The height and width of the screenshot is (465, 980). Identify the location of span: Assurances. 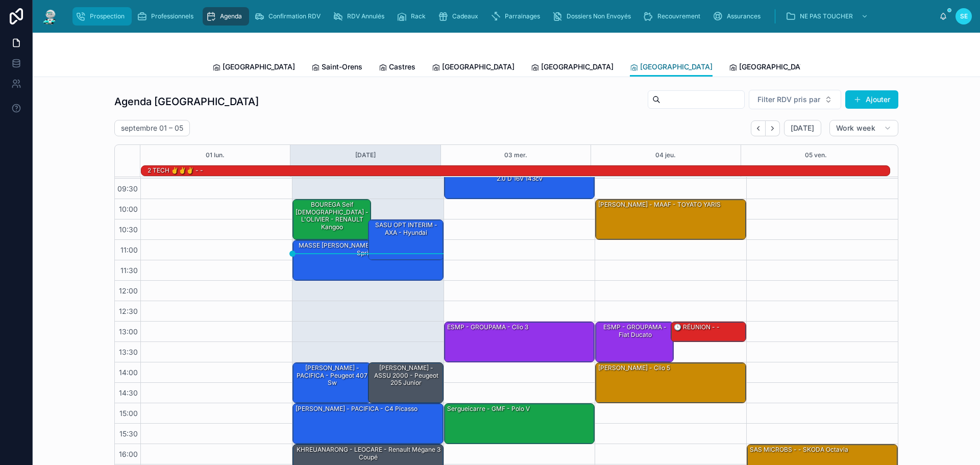
(743, 16).